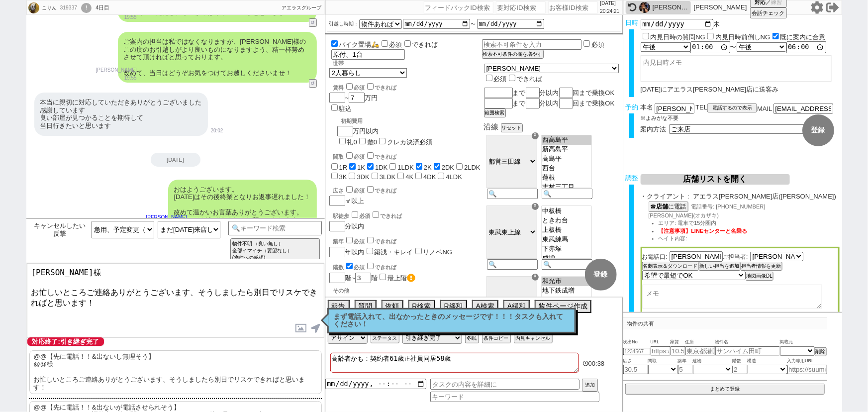  I want to click on input: 2, so click(741, 369).